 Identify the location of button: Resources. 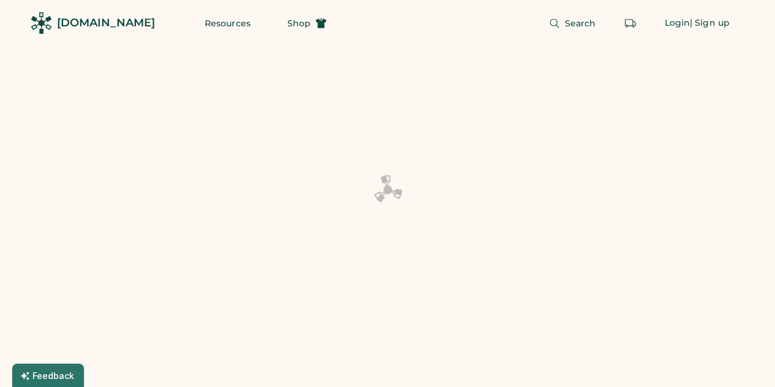
(227, 23).